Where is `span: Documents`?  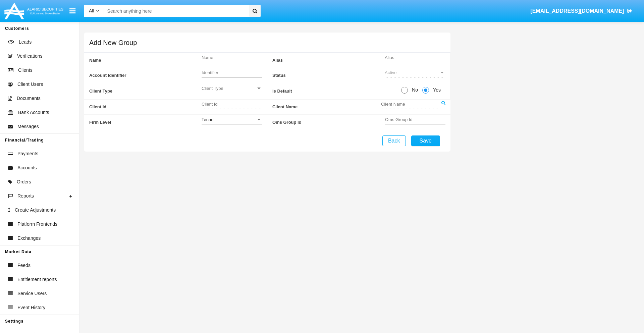
span: Documents is located at coordinates (29, 98).